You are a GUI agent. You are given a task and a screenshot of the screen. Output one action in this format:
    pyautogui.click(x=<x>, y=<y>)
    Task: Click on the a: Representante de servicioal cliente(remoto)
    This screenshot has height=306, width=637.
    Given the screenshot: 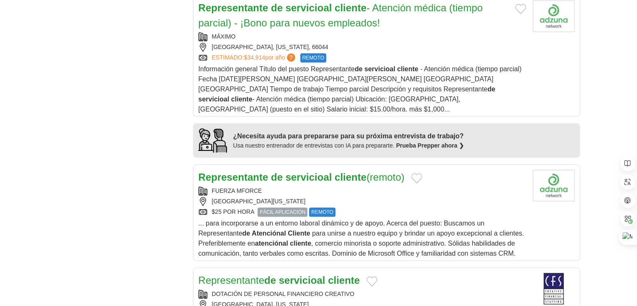 What is the action you would take?
    pyautogui.click(x=302, y=177)
    